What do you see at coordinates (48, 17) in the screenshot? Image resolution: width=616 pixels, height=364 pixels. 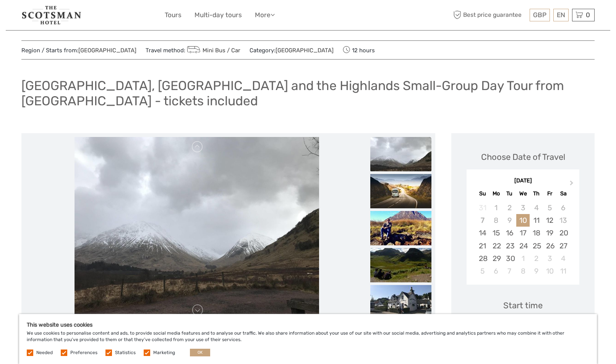 I see `p: We're away right now. Please check back later!` at bounding box center [48, 17].